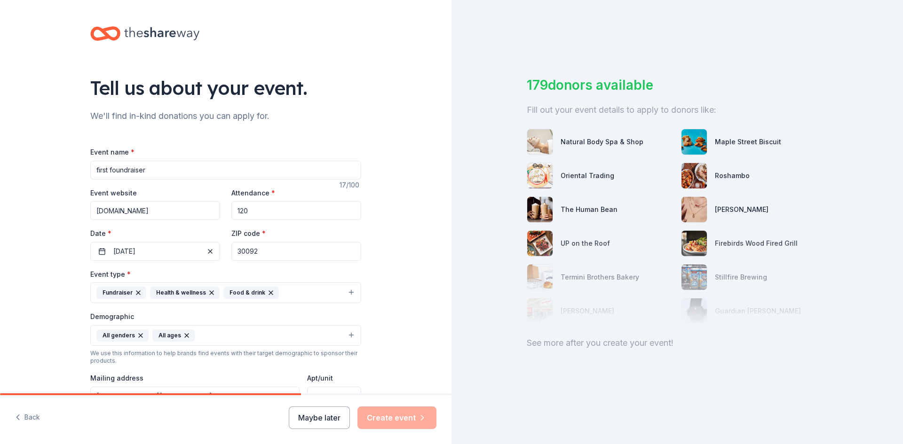 Image resolution: width=903 pixels, height=444 pixels. I want to click on input: 12345 (U.S. only), so click(296, 251).